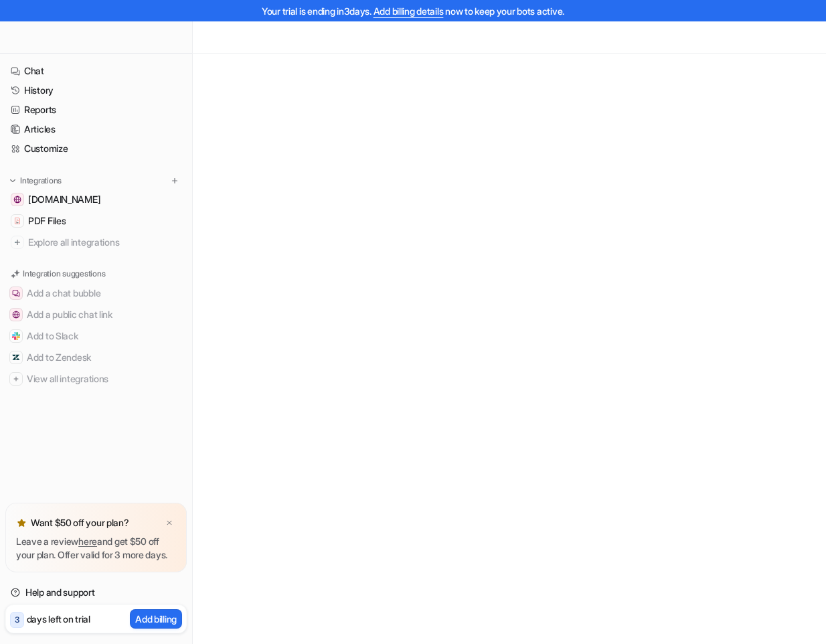 The image size is (826, 644). I want to click on img: expand menu, so click(13, 181).